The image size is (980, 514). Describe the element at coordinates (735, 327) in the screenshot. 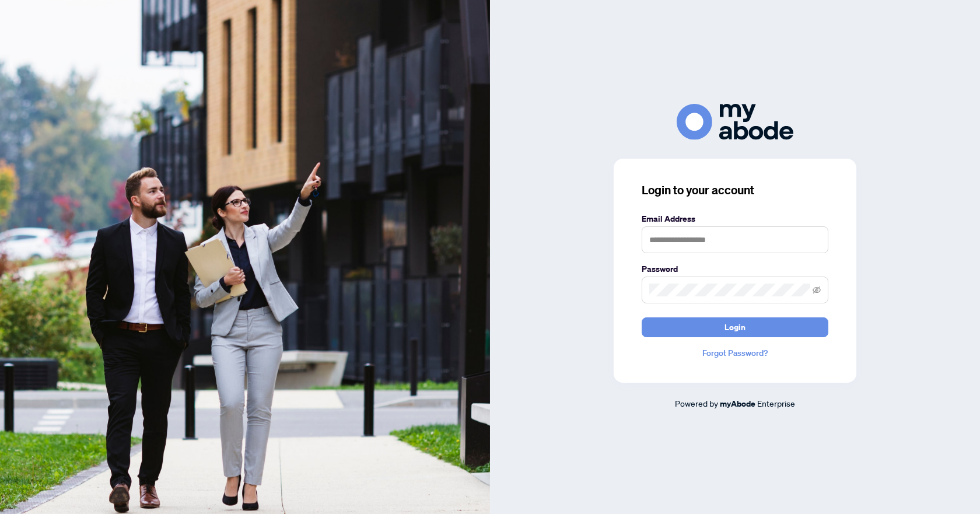

I see `span: Login` at that location.